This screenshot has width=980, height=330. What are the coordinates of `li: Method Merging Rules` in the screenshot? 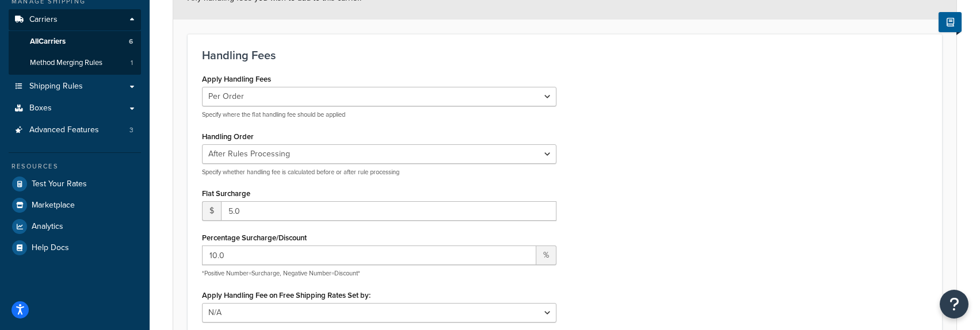 It's located at (75, 62).